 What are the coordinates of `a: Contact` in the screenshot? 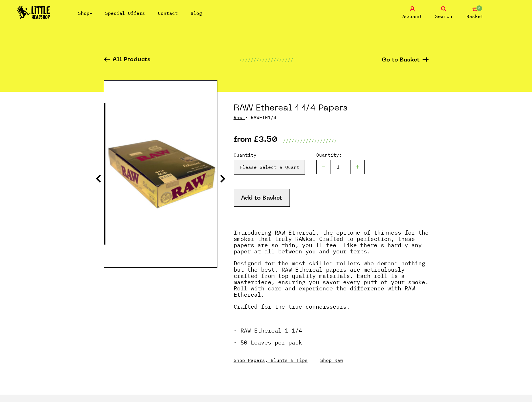 It's located at (168, 13).